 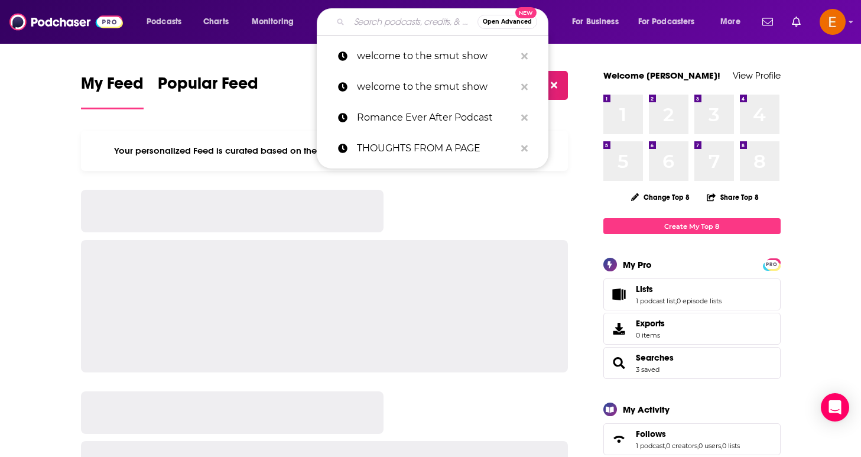 I want to click on div: Your personalized Feed is curated based on the Podcasts, Creators, Users, and Lists that you Follow., so click(x=324, y=151).